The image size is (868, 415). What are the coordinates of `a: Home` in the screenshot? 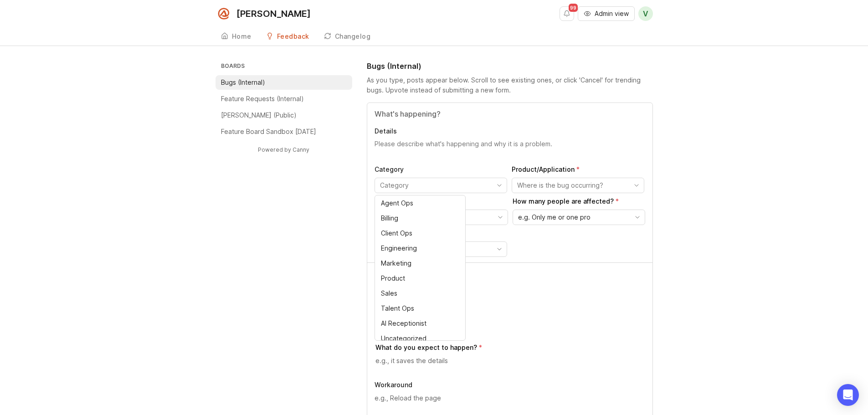 It's located at (236, 36).